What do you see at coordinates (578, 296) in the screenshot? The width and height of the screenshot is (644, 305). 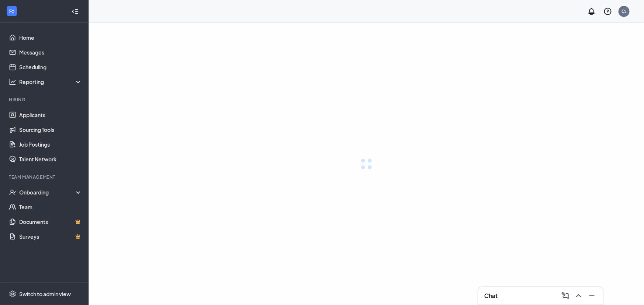 I see `svg: ChevronUp` at bounding box center [578, 296].